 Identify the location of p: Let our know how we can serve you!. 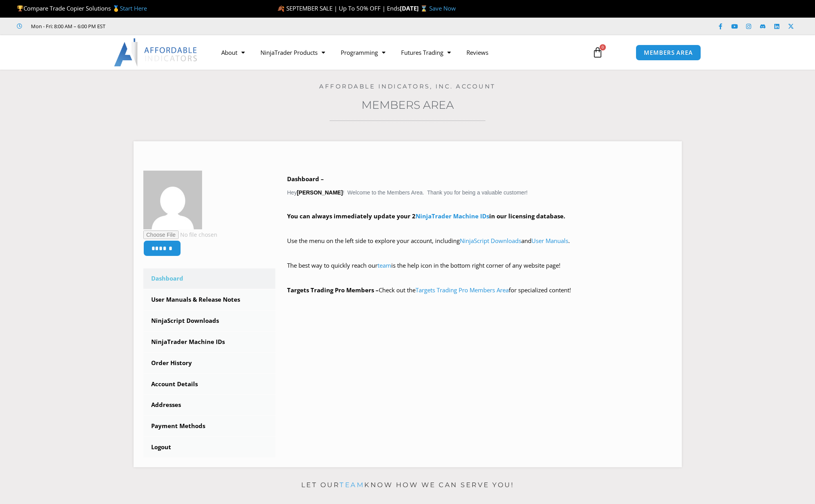
(407, 485).